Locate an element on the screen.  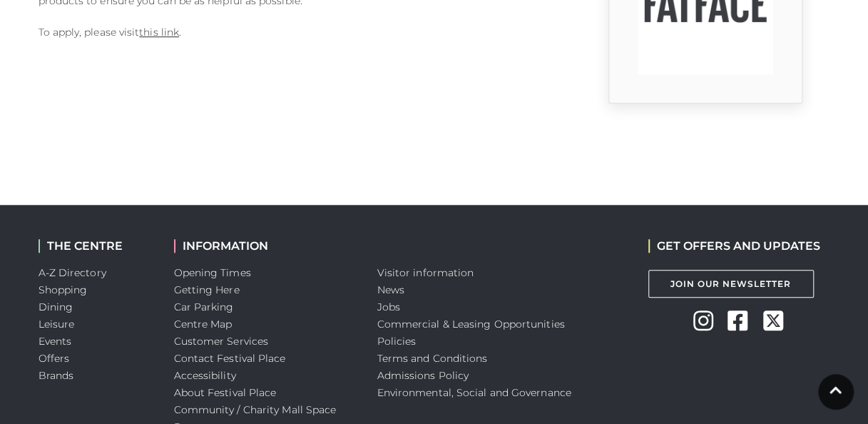
a: Car Parking is located at coordinates (204, 307).